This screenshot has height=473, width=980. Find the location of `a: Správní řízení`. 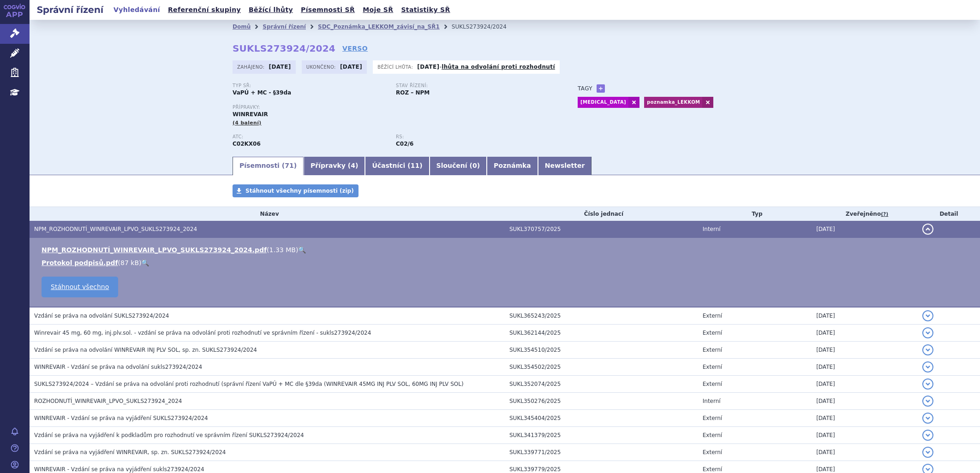

a: Správní řízení is located at coordinates (284, 27).